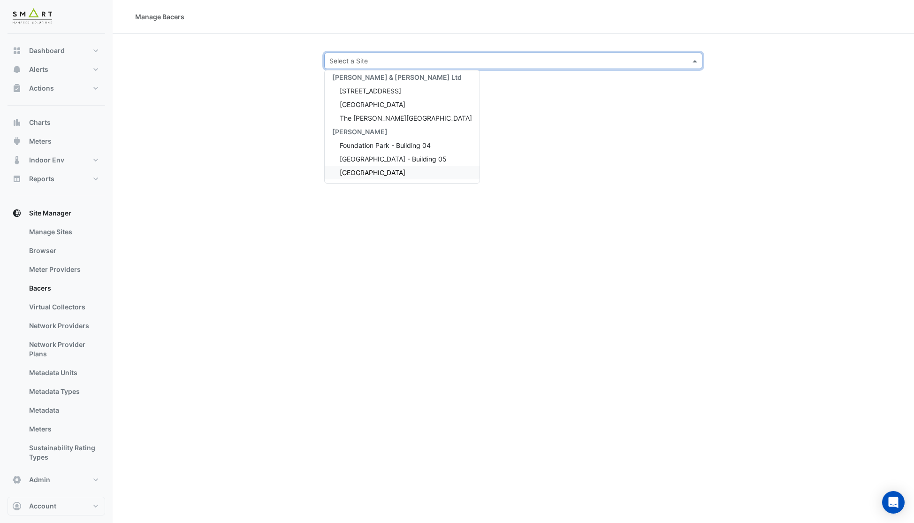 The height and width of the screenshot is (523, 914). Describe the element at coordinates (385, 145) in the screenshot. I see `span: Foundation Park - Building 04` at that location.